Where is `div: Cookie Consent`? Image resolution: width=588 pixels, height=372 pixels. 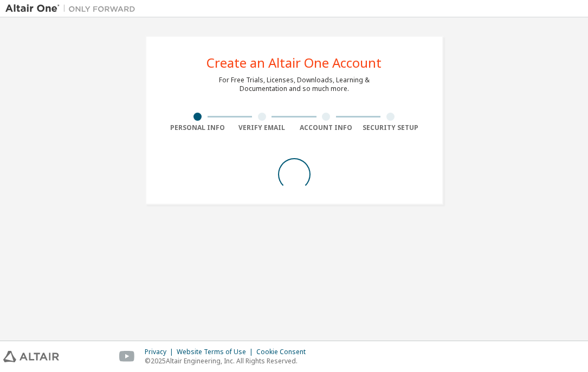 div: Cookie Consent is located at coordinates (284, 351).